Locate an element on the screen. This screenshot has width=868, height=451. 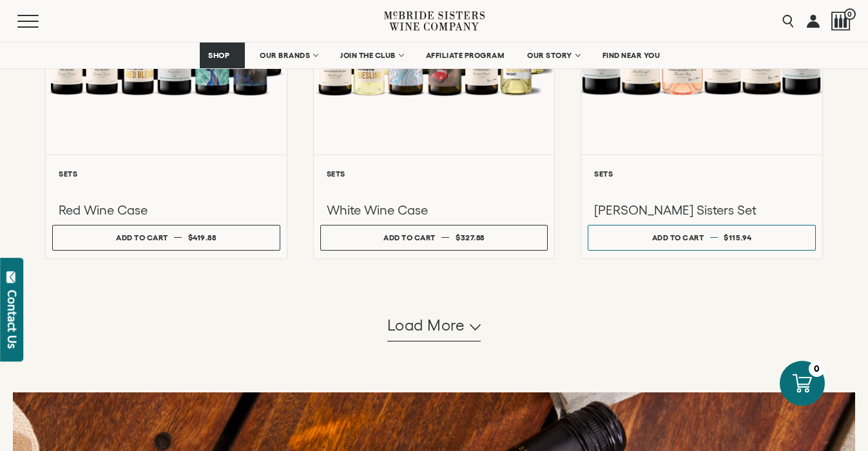
span: $419.88 is located at coordinates (203, 237).